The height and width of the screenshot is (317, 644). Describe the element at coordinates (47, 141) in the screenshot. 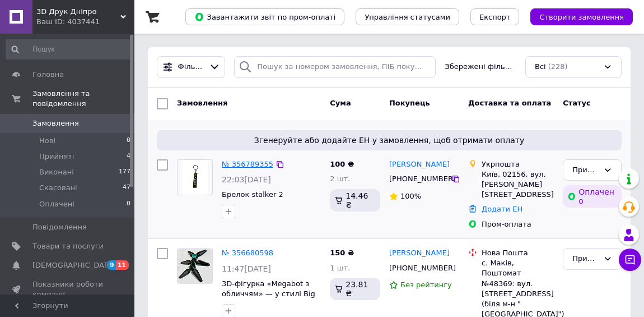

I see `span: Нові` at that location.